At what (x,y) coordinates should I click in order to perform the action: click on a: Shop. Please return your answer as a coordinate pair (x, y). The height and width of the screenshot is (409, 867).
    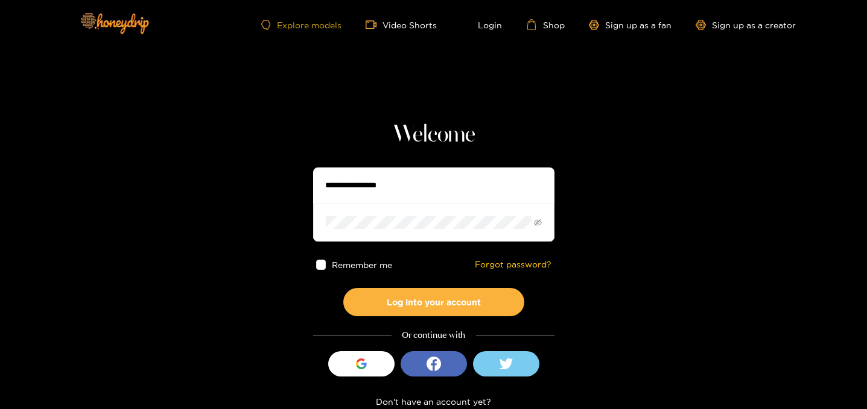
    Looking at the image, I should click on (545, 25).